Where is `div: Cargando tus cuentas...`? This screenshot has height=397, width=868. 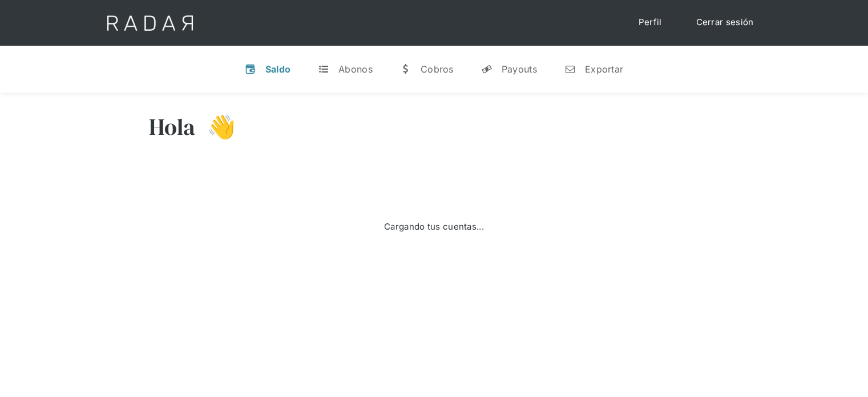 div: Cargando tus cuentas... is located at coordinates (434, 227).